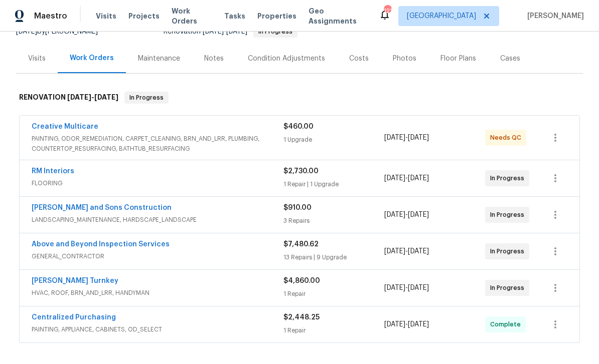  What do you see at coordinates (510, 59) in the screenshot?
I see `div: Cases` at bounding box center [510, 59].